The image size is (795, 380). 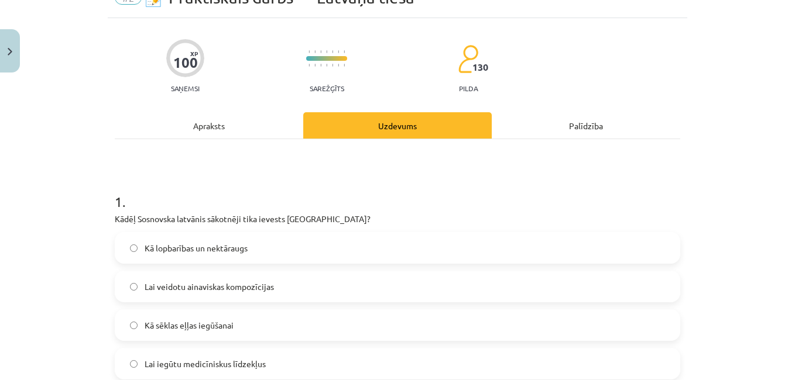 I want to click on span: Kā lopbarības un nektāraugs, so click(x=196, y=248).